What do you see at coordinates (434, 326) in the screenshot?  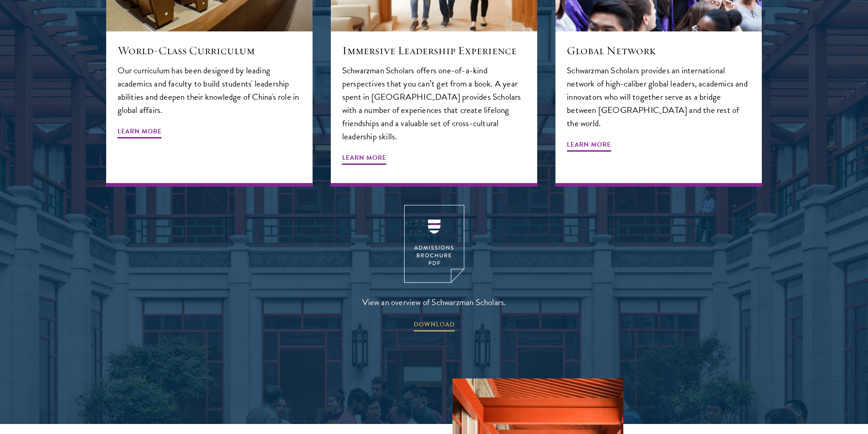 I see `span: DOWNLOAD` at bounding box center [434, 326].